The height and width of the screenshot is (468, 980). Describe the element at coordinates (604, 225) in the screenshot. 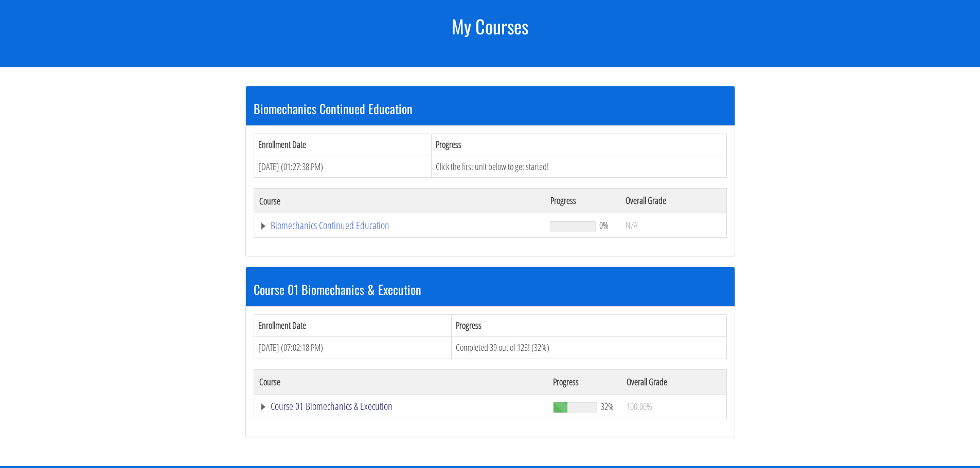

I see `span: 0%` at that location.